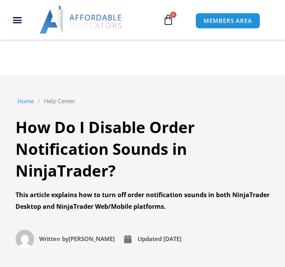 The height and width of the screenshot is (267, 285). What do you see at coordinates (228, 21) in the screenshot?
I see `span: MEMBERS AREA` at bounding box center [228, 21].